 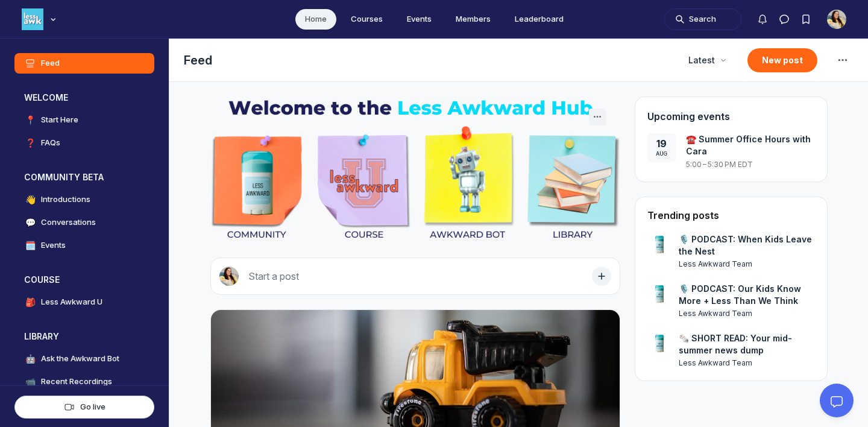 What do you see at coordinates (77, 382) in the screenshot?
I see `h4: Recent Recordings` at bounding box center [77, 382].